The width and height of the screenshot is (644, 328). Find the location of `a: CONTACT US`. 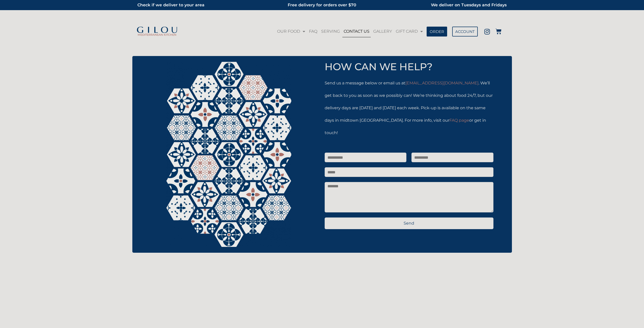

a: CONTACT US is located at coordinates (357, 31).